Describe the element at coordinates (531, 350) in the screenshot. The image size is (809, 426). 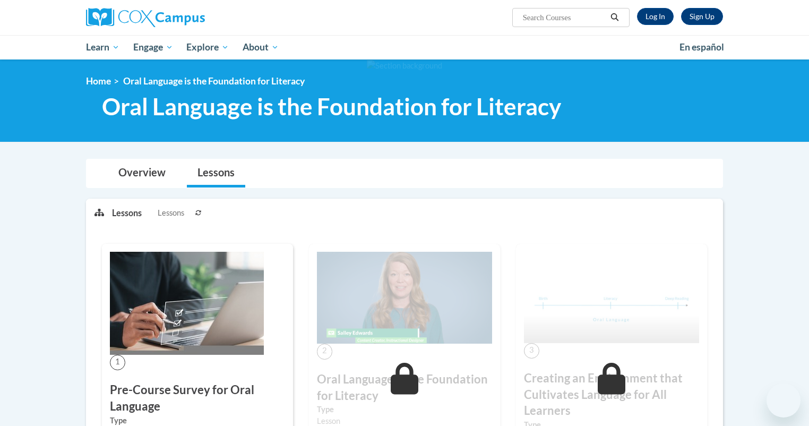
I see `span: 3` at that location.